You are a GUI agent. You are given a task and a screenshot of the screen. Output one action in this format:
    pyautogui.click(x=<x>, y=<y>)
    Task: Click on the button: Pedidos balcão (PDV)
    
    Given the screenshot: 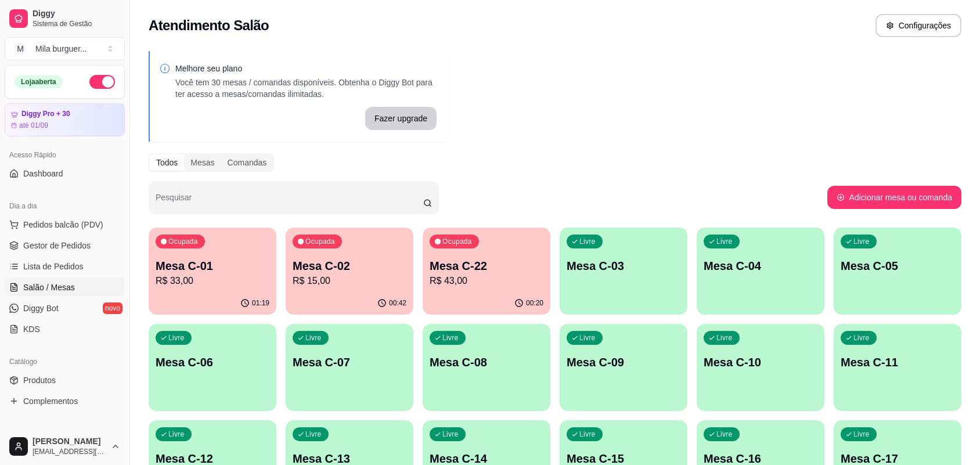 What is the action you would take?
    pyautogui.click(x=65, y=225)
    